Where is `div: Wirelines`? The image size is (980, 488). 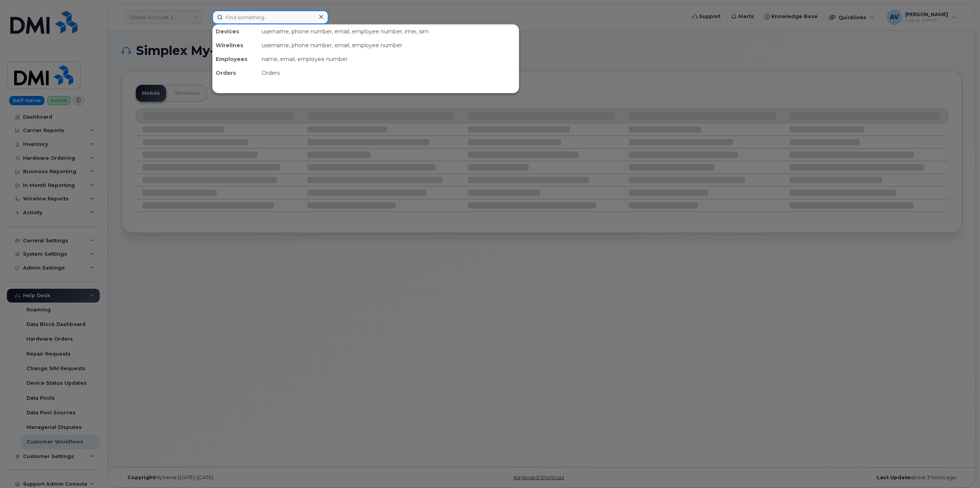 div: Wirelines is located at coordinates (236, 45).